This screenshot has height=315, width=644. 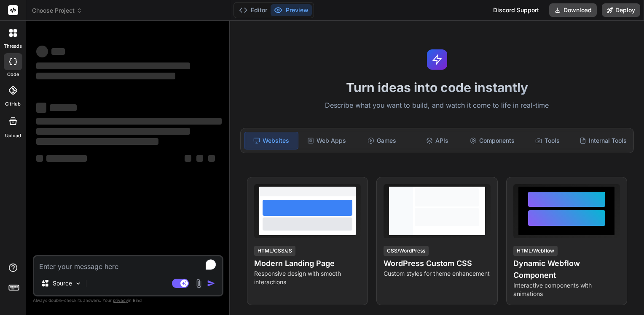 What do you see at coordinates (12, 46) in the screenshot?
I see `label: threads` at bounding box center [12, 46].